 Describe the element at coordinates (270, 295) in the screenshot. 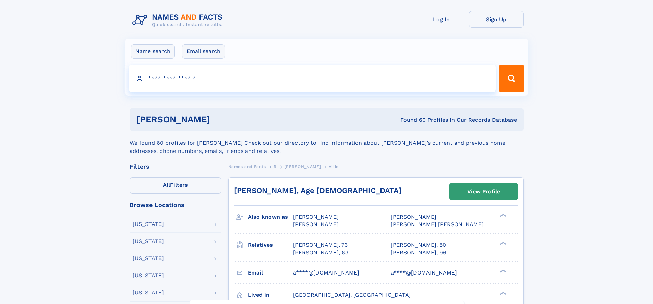

I see `h3: Lived in` at that location.